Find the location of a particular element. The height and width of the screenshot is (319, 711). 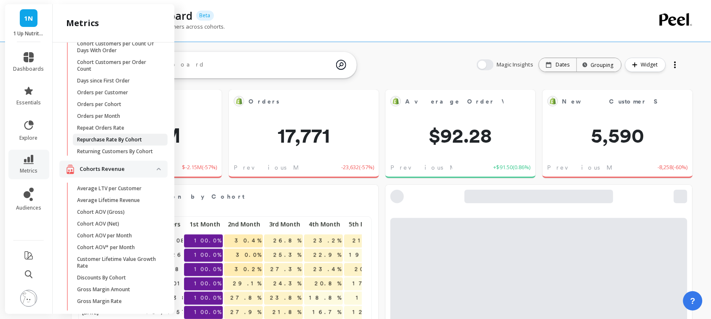

span: 27.8% is located at coordinates (245, 298).